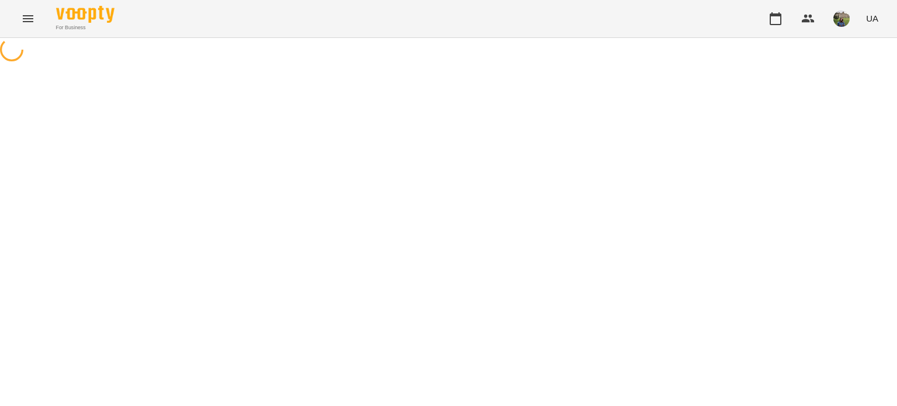  Describe the element at coordinates (85, 14) in the screenshot. I see `img: Voopty Logo` at that location.